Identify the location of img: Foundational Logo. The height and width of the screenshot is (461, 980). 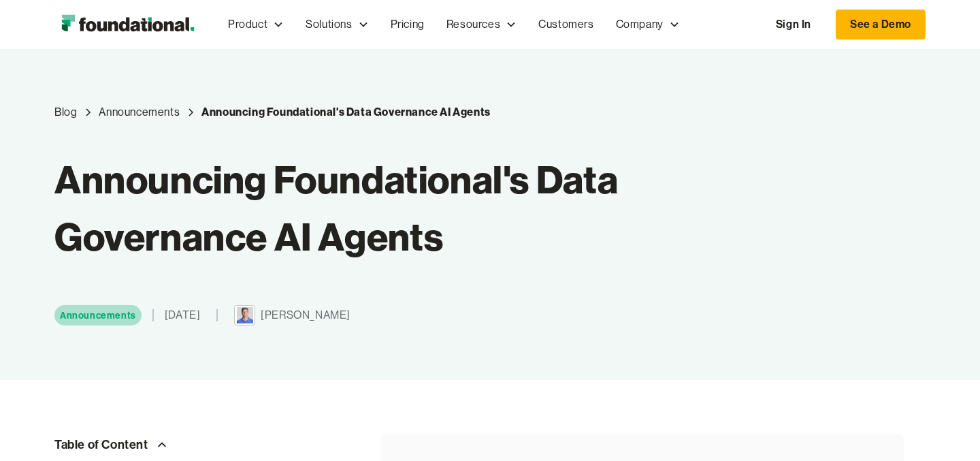
(128, 24).